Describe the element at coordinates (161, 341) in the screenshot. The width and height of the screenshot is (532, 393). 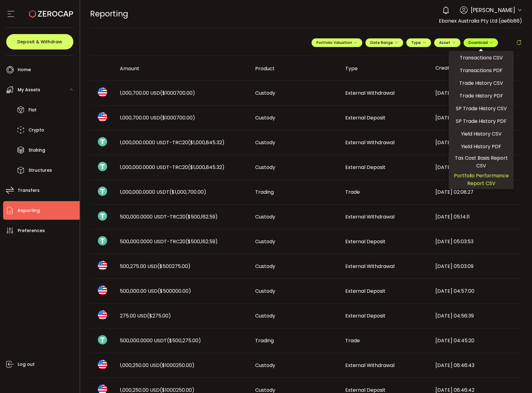
I see `span: 500,000.0000 USDT` at that location.